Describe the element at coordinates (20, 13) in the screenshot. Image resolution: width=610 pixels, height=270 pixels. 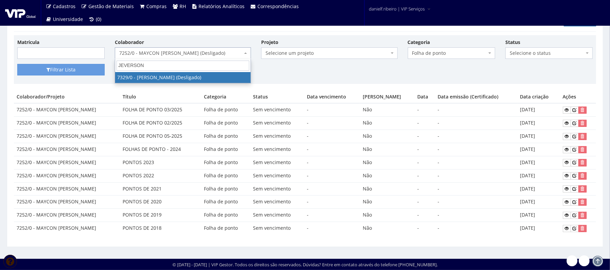
I see `img: logo` at that location.